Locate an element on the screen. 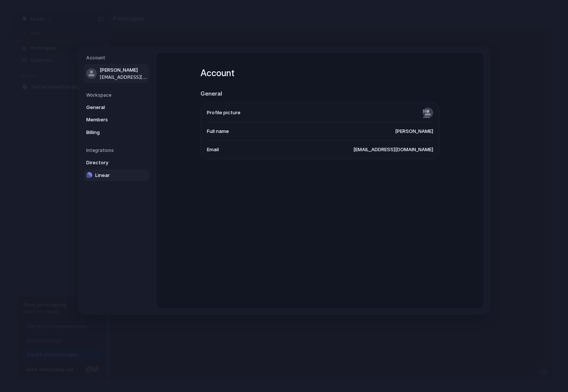 The height and width of the screenshot is (392, 568). span: Linear is located at coordinates (119, 175).